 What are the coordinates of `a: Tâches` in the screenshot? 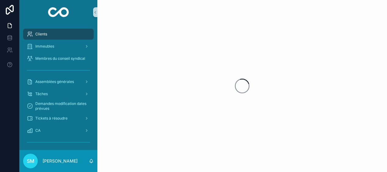 It's located at (58, 94).